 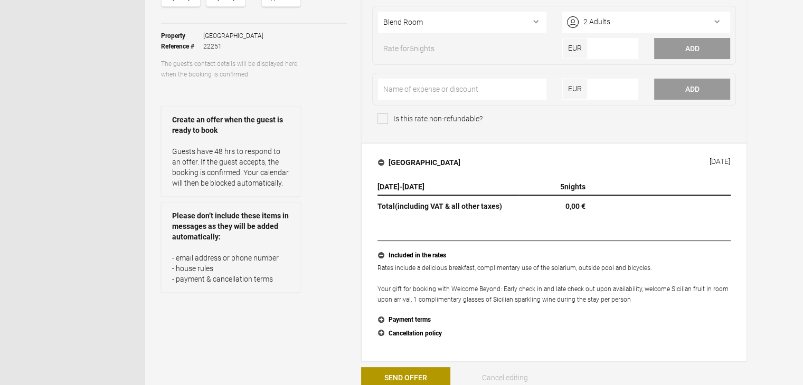 What do you see at coordinates (233, 46) in the screenshot?
I see `span: 22251` at bounding box center [233, 46].